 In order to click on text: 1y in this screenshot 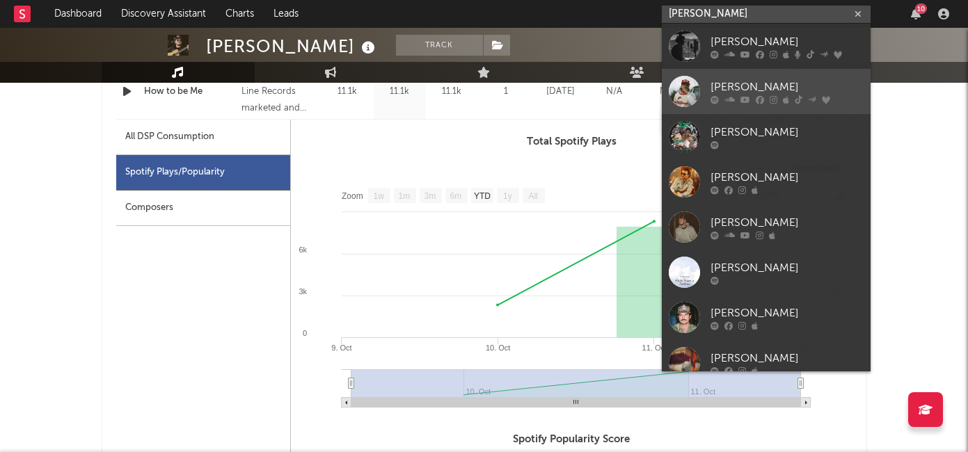, I will do `click(507, 196)`.